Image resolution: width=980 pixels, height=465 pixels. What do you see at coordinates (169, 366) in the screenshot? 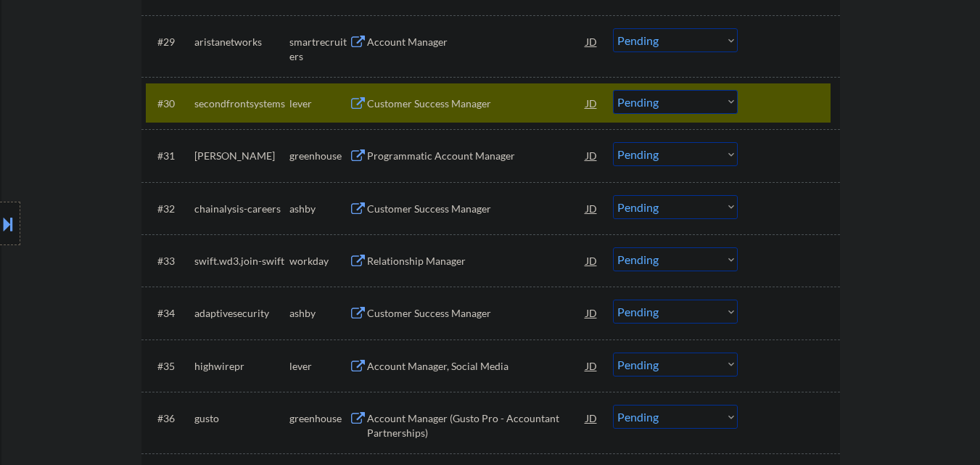
I see `div: #35` at bounding box center [169, 366].